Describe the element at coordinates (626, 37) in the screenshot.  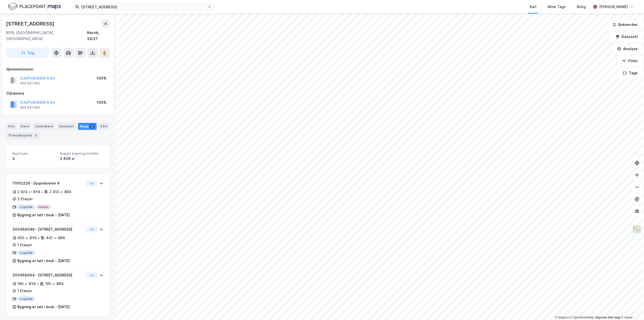
I see `button: Datasett` at that location.